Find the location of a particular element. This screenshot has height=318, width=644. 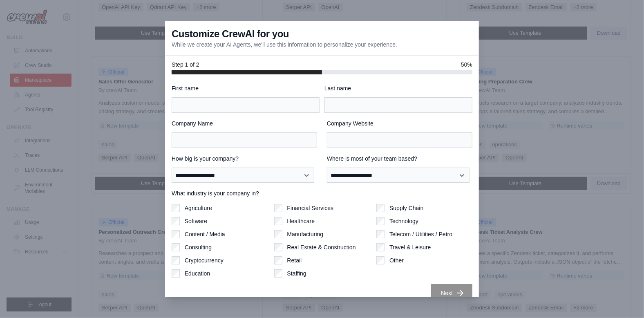

h3: Customize CrewAI for you is located at coordinates (230, 34).